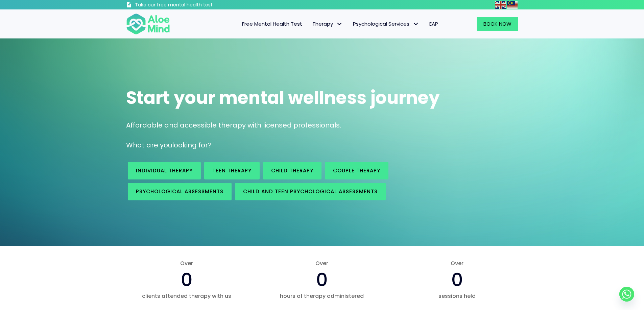 This screenshot has width=644, height=310. What do you see at coordinates (191, 145) in the screenshot?
I see `span: looking for?` at bounding box center [191, 145].